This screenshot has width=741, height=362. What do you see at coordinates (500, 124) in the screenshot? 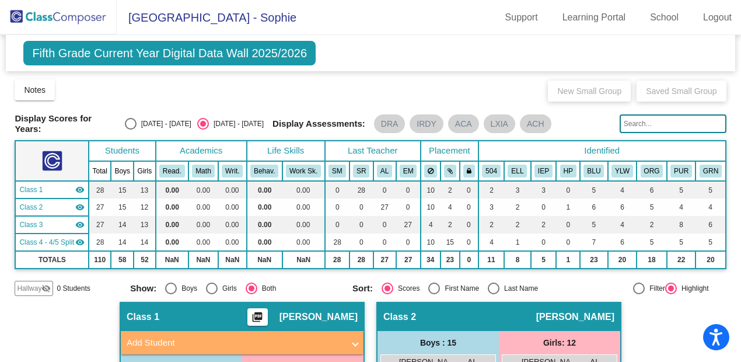
I see `mat-chip: LXIA` at bounding box center [500, 124].